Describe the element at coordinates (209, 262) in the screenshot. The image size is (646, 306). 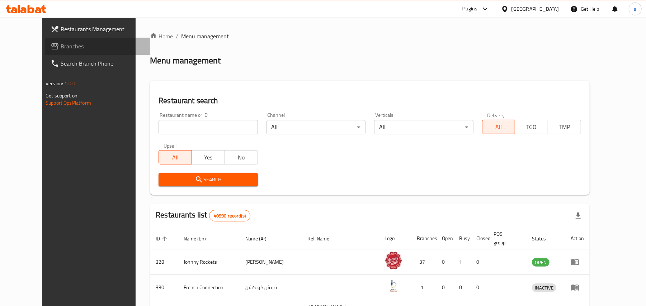
I see `td: Johnny Rockets` at that location.